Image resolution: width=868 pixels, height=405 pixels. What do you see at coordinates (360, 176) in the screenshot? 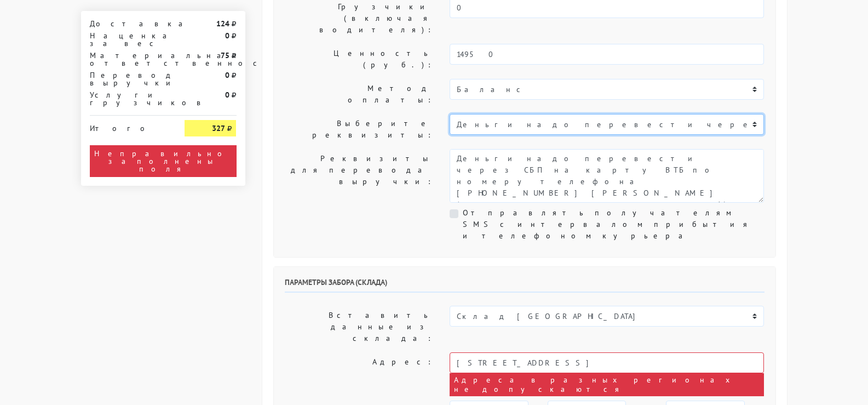
I see `label: Реквизиты для перевода выручки:` at bounding box center [360, 176].